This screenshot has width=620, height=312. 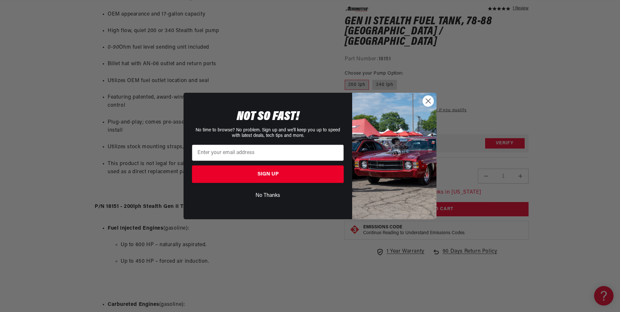 What do you see at coordinates (268, 153) in the screenshot?
I see `input: Enter your email address` at bounding box center [268, 153].